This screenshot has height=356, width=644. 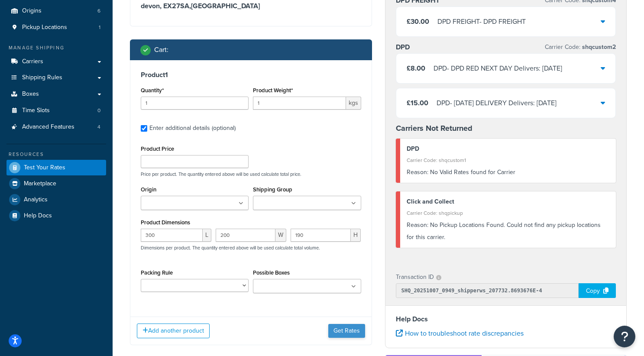 I want to click on li: Advanced Features, so click(x=57, y=127).